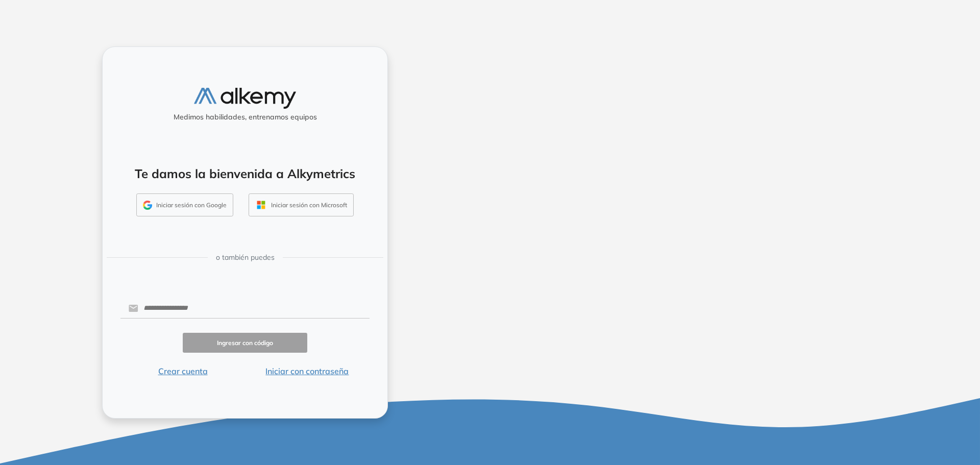  Describe the element at coordinates (301, 205) in the screenshot. I see `button: Iniciar sesión con Microsoft` at that location.